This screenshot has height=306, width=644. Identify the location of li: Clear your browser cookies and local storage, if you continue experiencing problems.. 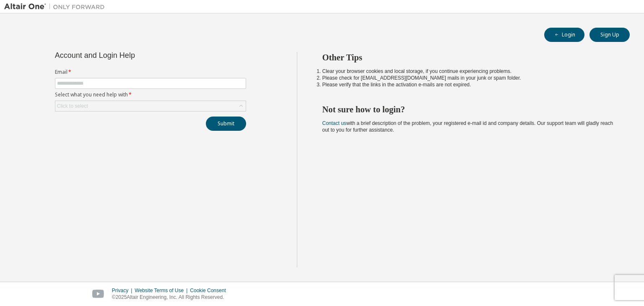
(469, 71).